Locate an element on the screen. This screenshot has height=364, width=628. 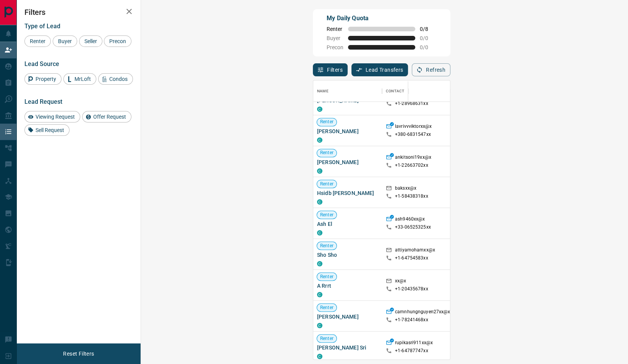
span: Ash El is located at coordinates (348, 224).